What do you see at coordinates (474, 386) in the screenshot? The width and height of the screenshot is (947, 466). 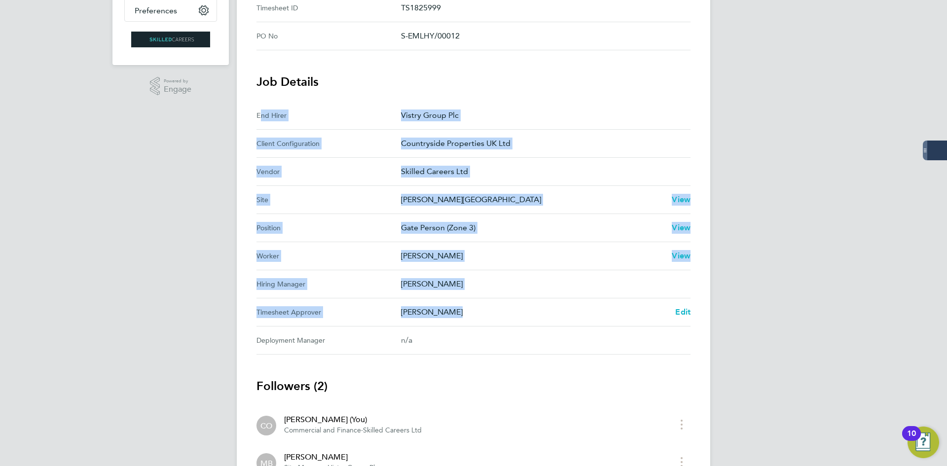 I see `h3: Followers (2)` at bounding box center [474, 386].